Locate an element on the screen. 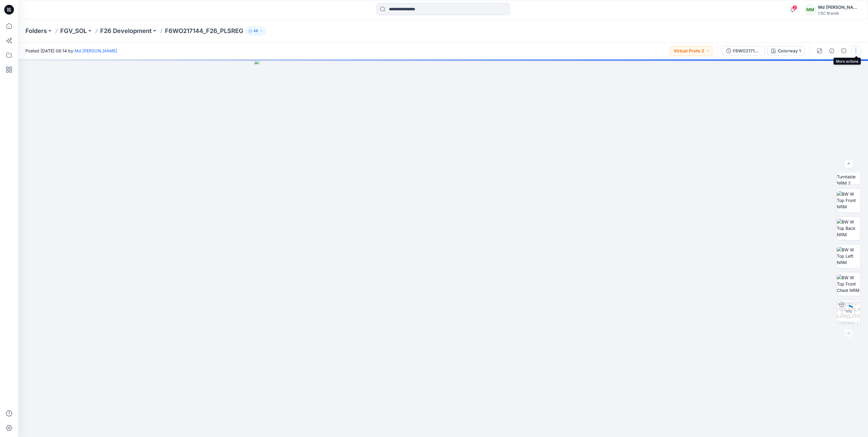 Image resolution: width=868 pixels, height=437 pixels. button: Details is located at coordinates (832, 51).